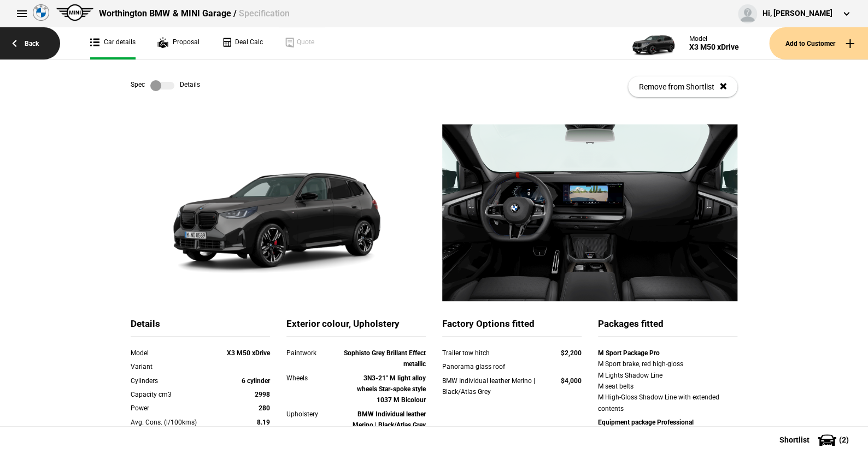  I want to click on button: Remove from Shortlist, so click(683, 87).